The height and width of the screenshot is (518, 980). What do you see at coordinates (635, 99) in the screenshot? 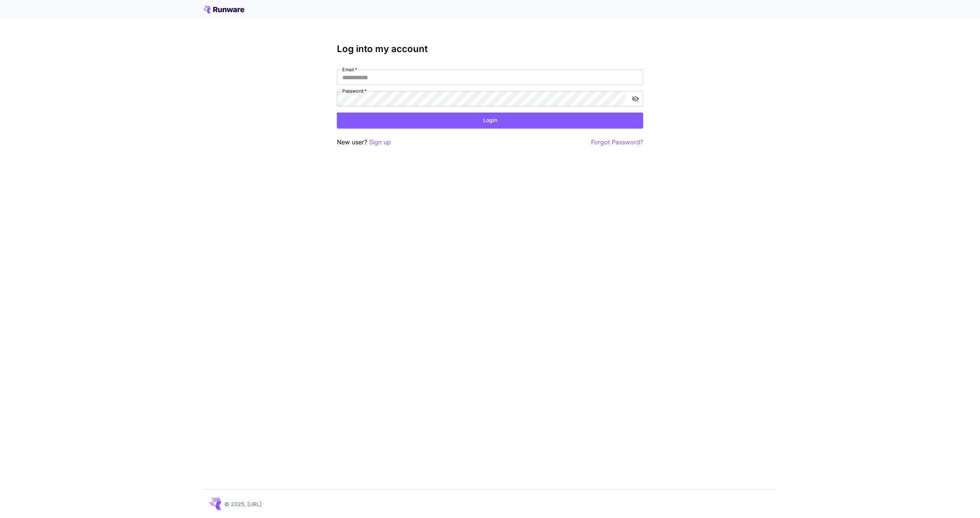
I see `button: toggle password visibility` at bounding box center [635, 99].